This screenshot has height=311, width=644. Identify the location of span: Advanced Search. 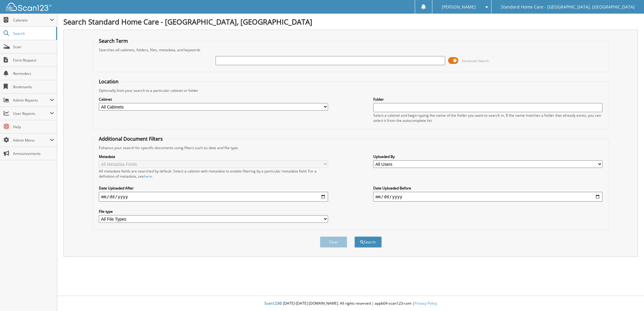
(475, 61).